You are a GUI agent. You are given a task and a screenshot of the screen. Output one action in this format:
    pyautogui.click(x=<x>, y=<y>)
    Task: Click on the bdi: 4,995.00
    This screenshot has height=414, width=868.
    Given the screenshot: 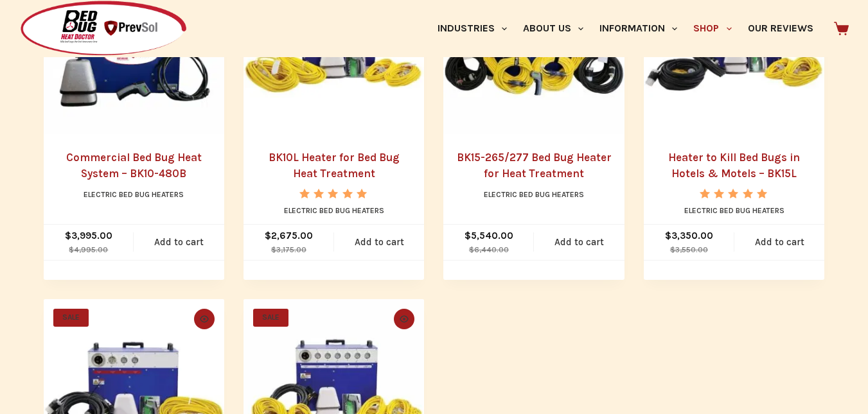 What is the action you would take?
    pyautogui.click(x=88, y=250)
    